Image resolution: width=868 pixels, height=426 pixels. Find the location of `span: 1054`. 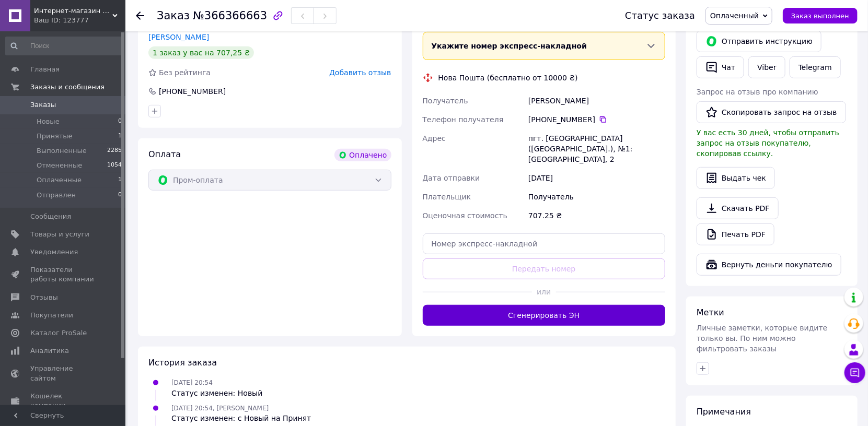

span: 1054 is located at coordinates (114, 166).